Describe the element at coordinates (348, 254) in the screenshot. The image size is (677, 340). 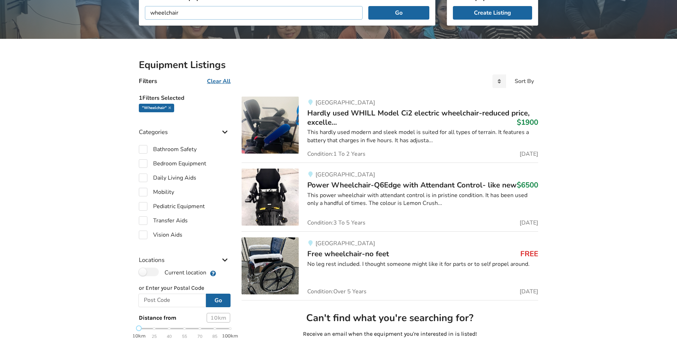
I see `span: Free wheelchair-no feet` at that location.